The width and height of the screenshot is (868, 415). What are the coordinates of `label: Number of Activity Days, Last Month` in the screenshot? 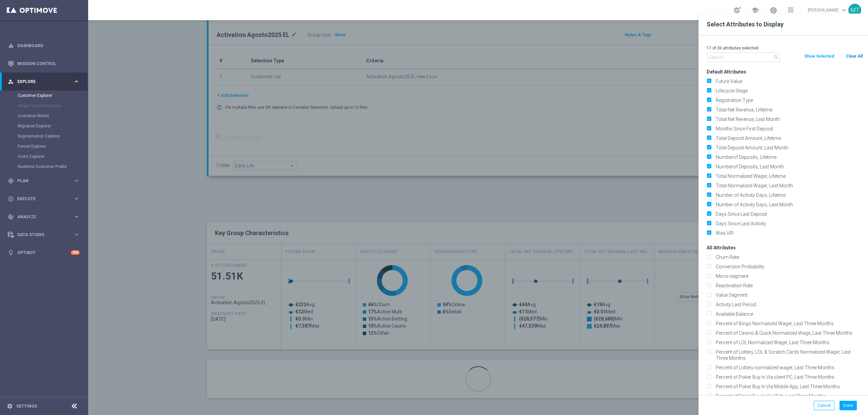 It's located at (788, 205).